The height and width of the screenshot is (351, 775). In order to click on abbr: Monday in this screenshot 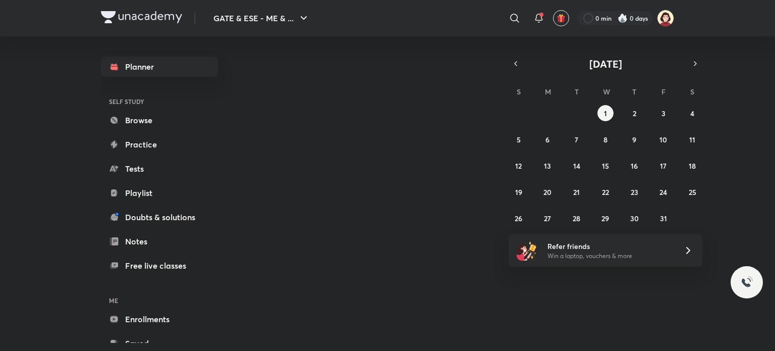, I will do `click(548, 91)`.